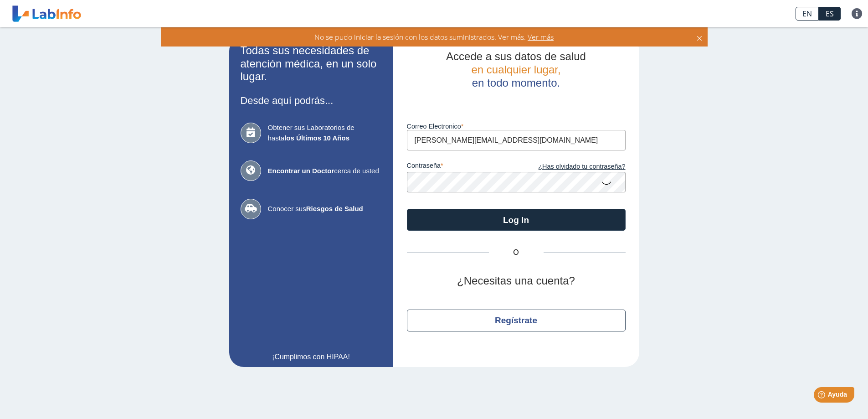 The image size is (868, 419). I want to click on b: los Últimos 10 Años, so click(317, 137).